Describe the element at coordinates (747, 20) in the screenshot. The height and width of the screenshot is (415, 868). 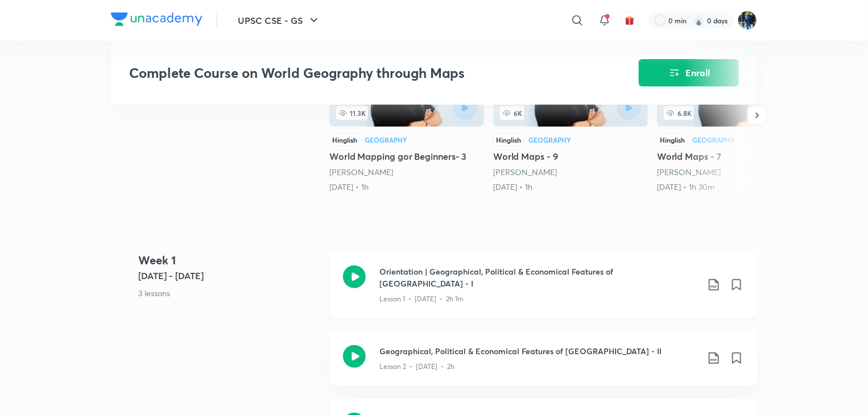
I see `img: Mainak Das` at that location.